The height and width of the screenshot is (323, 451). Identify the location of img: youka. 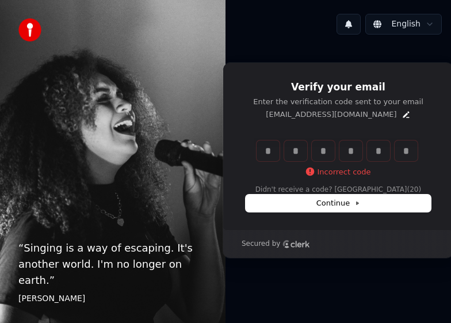
(30, 30).